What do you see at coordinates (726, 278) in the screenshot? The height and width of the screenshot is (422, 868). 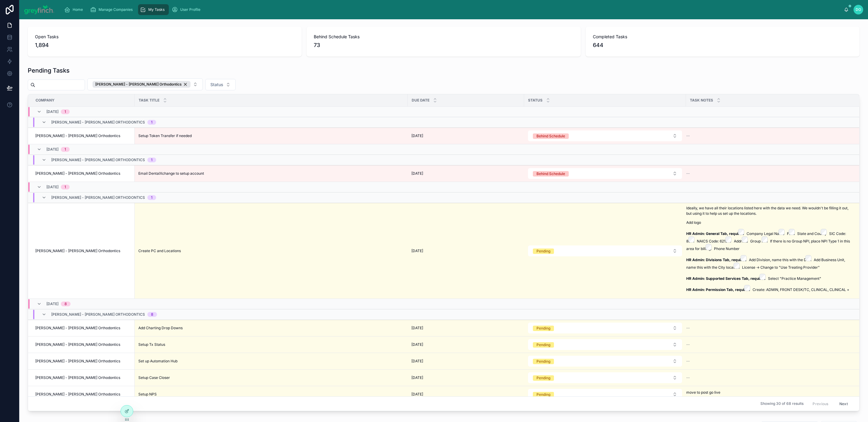 I see `strong: HR Admin: Supported Services Tab, required` at bounding box center [726, 278].